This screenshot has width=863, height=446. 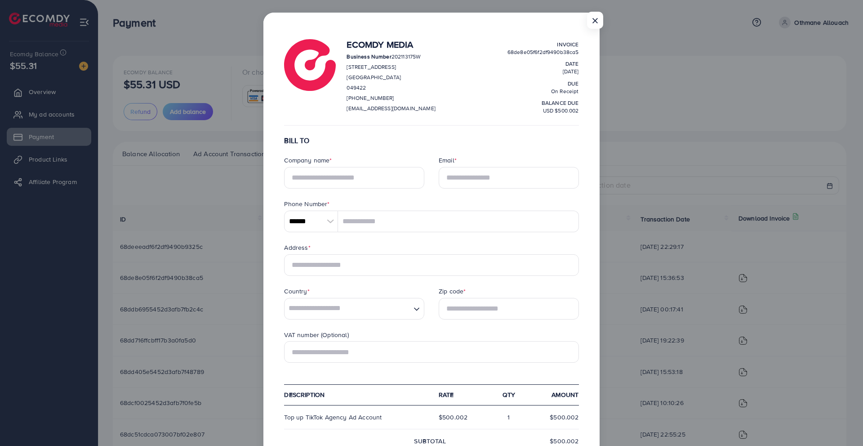 I want to click on strong: Business Number, so click(x=369, y=56).